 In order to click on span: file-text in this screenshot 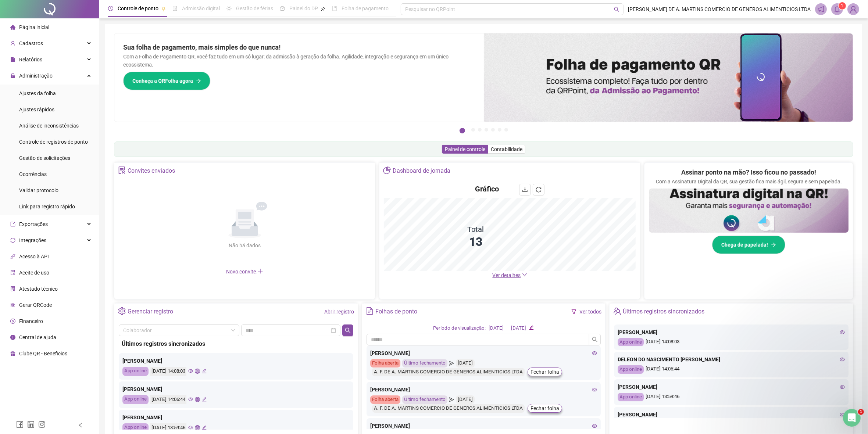, I will do `click(370, 311)`.